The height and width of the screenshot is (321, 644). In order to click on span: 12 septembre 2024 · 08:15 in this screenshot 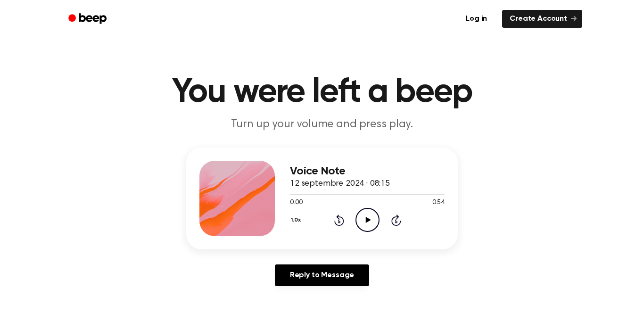, I will do `click(340, 184)`.